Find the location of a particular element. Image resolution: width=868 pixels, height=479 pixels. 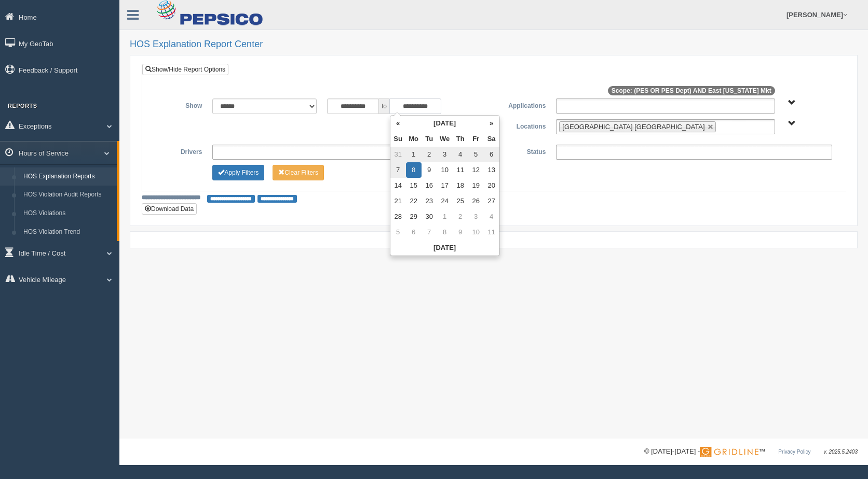

td: 18 is located at coordinates (460, 186).